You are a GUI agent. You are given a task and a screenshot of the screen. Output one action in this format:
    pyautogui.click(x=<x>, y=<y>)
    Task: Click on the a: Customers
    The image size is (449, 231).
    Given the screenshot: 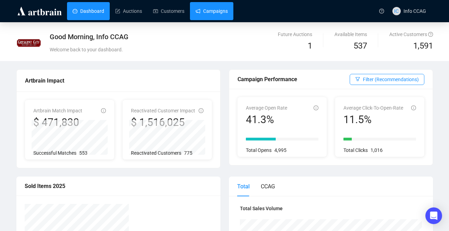 What is the action you would take?
    pyautogui.click(x=169, y=11)
    